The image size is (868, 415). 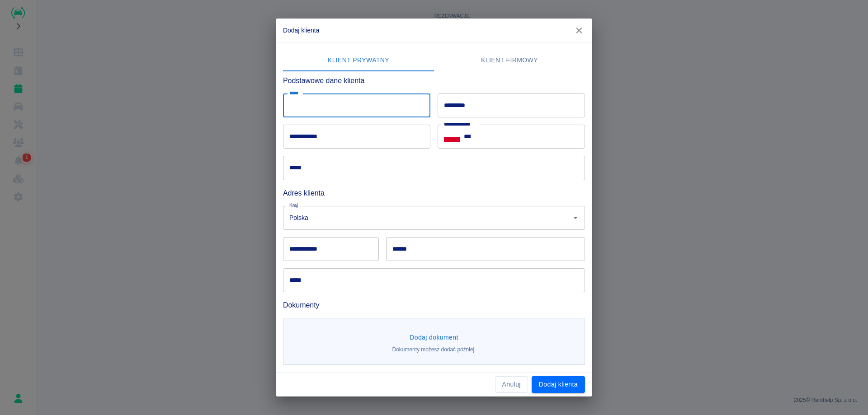 I want to click on button: Anuluj, so click(x=512, y=385).